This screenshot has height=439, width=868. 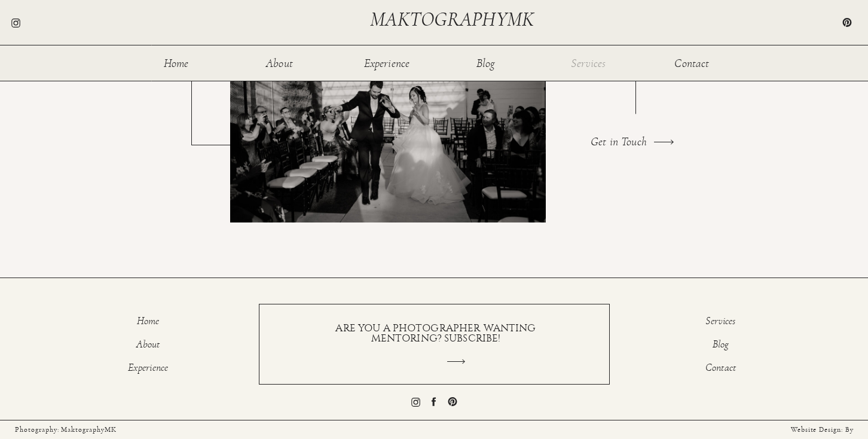 What do you see at coordinates (436, 327) in the screenshot?
I see `p: ARE YOU A PHOTOGRAPHER WANTING MENTORING? SUBSCRIBE!` at bounding box center [436, 327].